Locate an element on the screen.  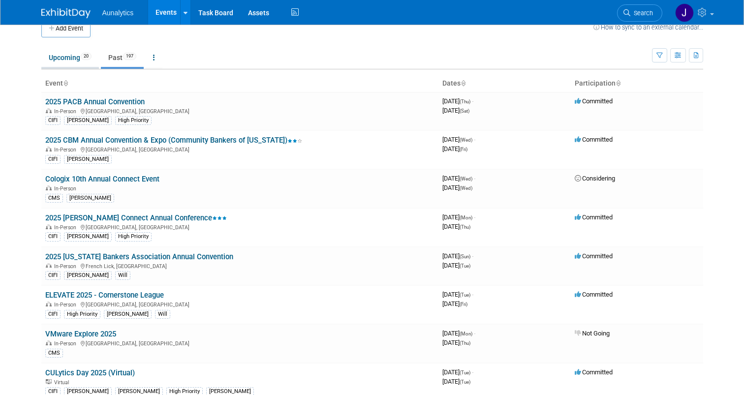
a: Upcoming20 is located at coordinates (70, 58).